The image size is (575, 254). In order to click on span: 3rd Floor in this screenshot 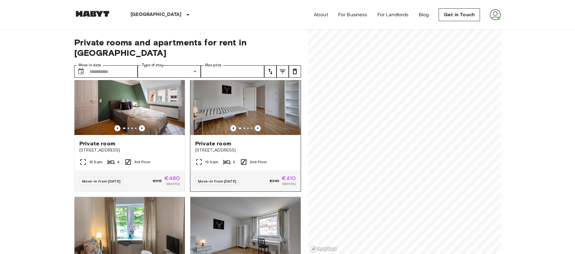, I will do `click(142, 162)`.